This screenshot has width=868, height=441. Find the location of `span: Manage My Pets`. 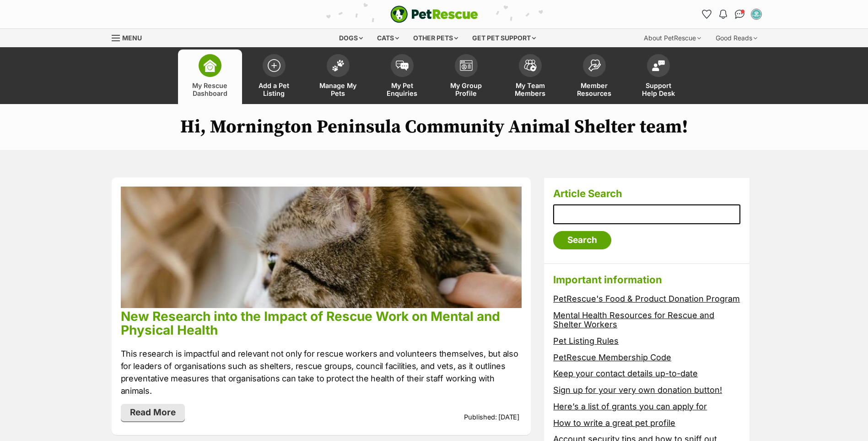

span: Manage My Pets is located at coordinates (338, 90).